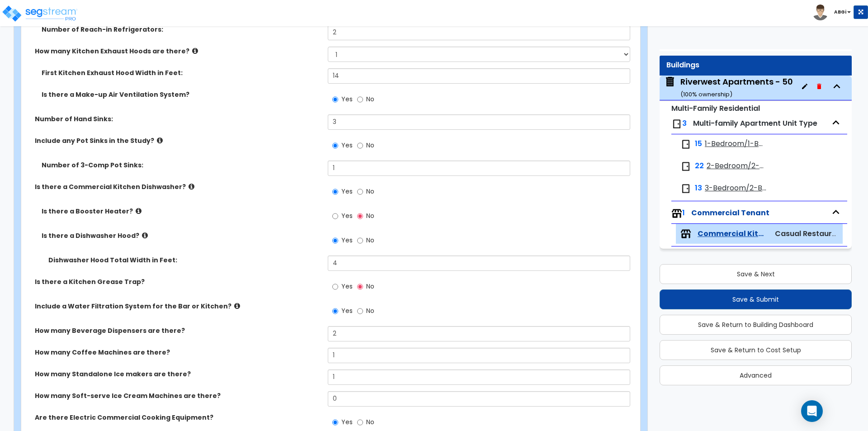 The height and width of the screenshot is (431, 868). Describe the element at coordinates (181, 29) in the screenshot. I see `label: Number of Reach-in Refrigerators:` at that location.